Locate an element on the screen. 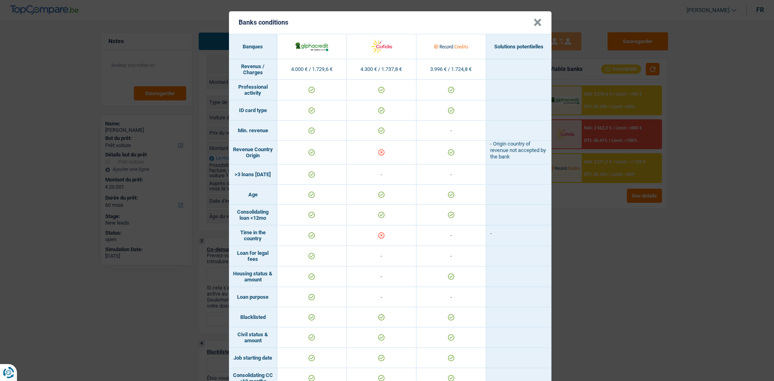 The height and width of the screenshot is (381, 774). img: AlphaCredit is located at coordinates (312, 46).